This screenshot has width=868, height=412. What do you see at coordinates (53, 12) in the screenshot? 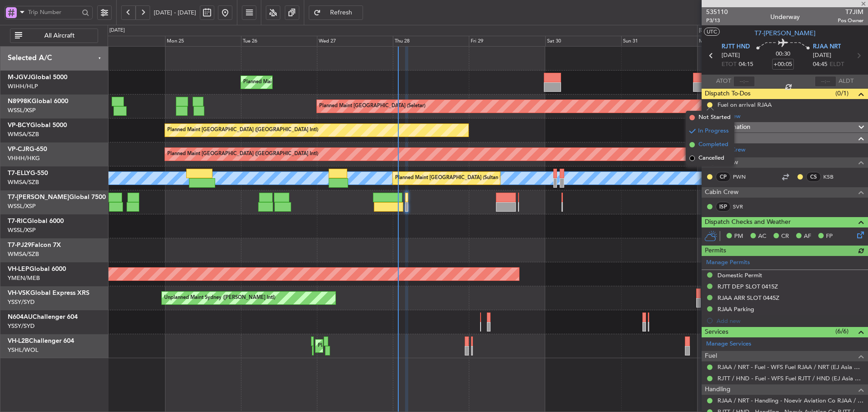
I see `input: Trip Number` at bounding box center [53, 12].